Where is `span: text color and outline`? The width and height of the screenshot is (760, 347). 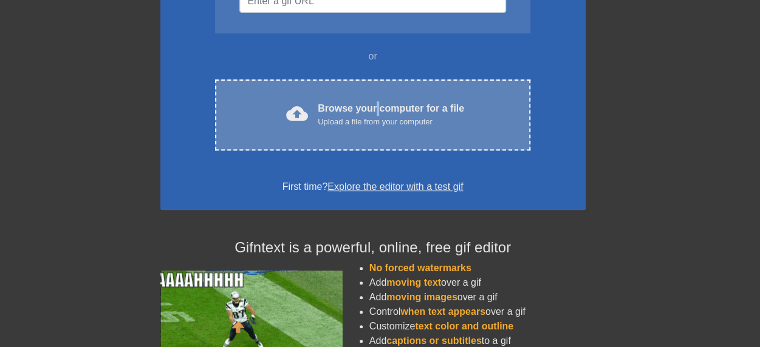
span: text color and outline is located at coordinates (464, 326).